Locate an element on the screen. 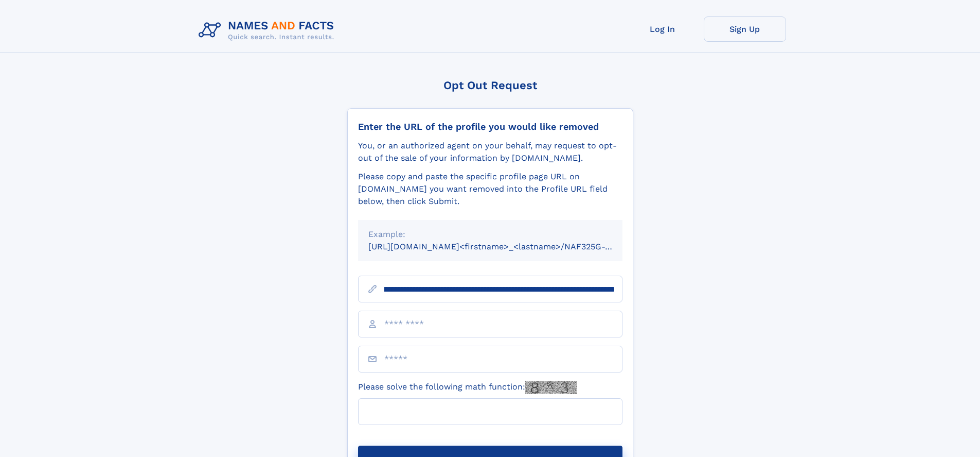  div: Enter the URL of the profile you would like removed is located at coordinates (490, 126).